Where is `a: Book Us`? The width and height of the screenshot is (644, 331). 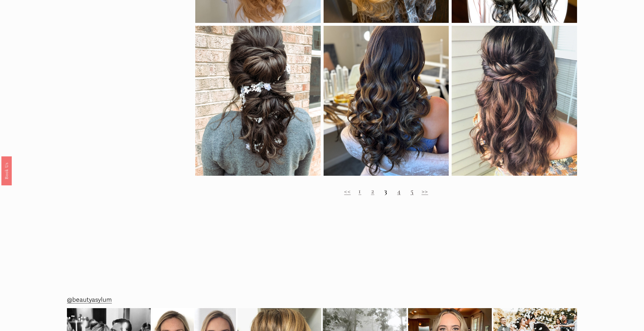 a: Book Us is located at coordinates (7, 171).